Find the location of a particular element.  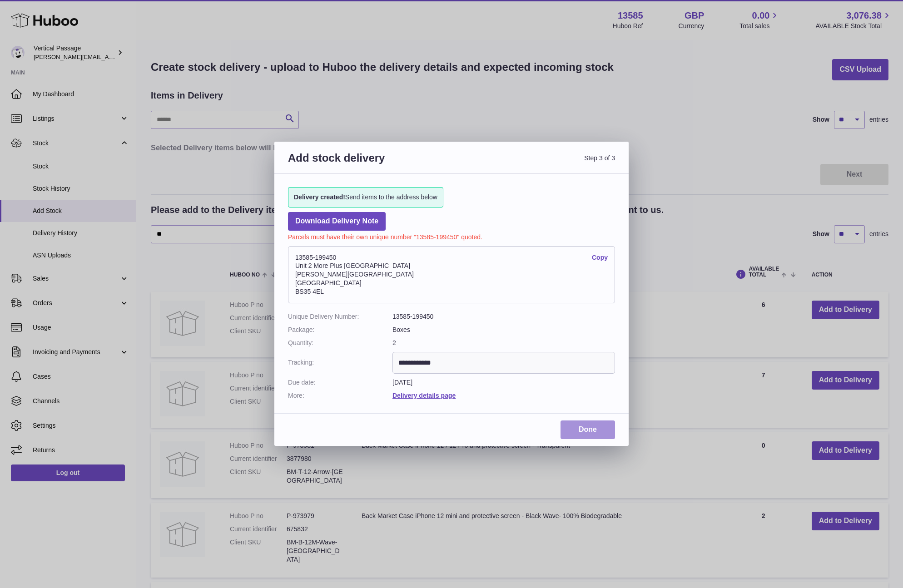

span: Step 3 of 3 is located at coordinates (533, 163).